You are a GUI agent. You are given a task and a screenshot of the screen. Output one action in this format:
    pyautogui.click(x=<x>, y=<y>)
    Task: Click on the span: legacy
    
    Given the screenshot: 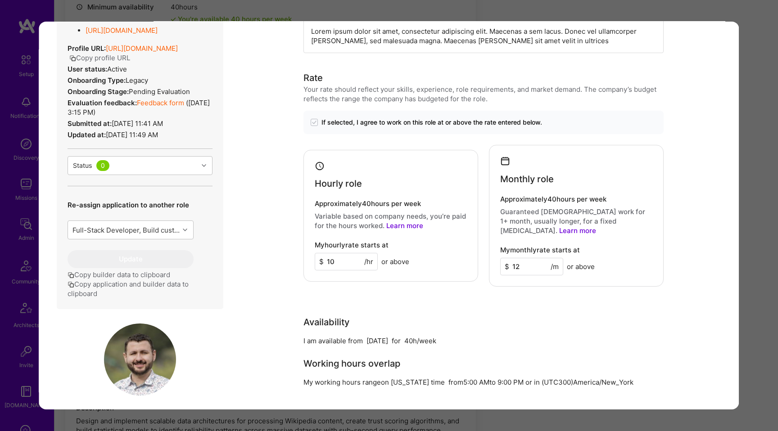 What is the action you would take?
    pyautogui.click(x=137, y=80)
    